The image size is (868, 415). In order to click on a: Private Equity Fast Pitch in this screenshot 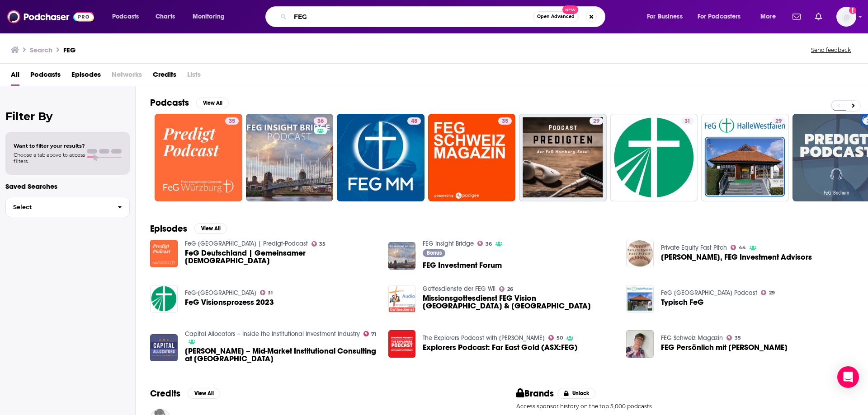, I will do `click(695, 247)`.